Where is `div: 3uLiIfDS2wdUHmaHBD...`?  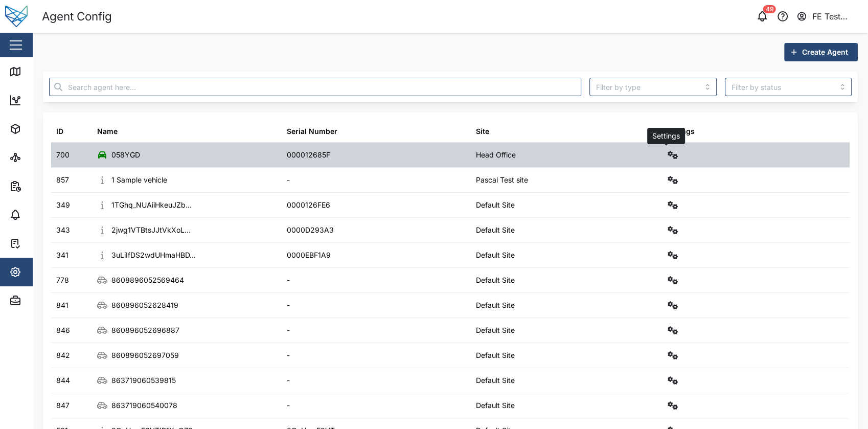
div: 3uLiIfDS2wdUHmaHBD... is located at coordinates (153, 255).